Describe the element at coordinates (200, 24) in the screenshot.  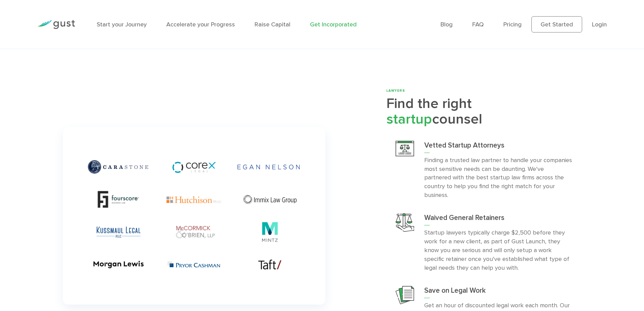
I see `a: Accelerate your Progress` at that location.